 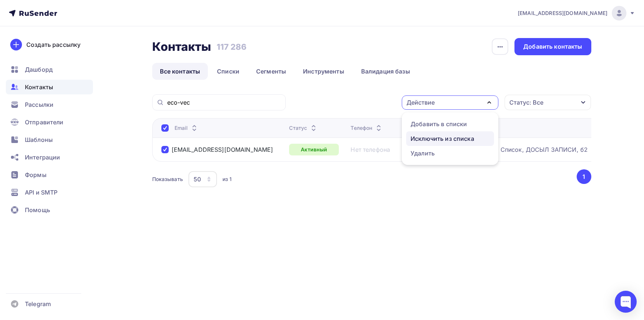 I want to click on div: Добавить в списки, so click(x=439, y=124).